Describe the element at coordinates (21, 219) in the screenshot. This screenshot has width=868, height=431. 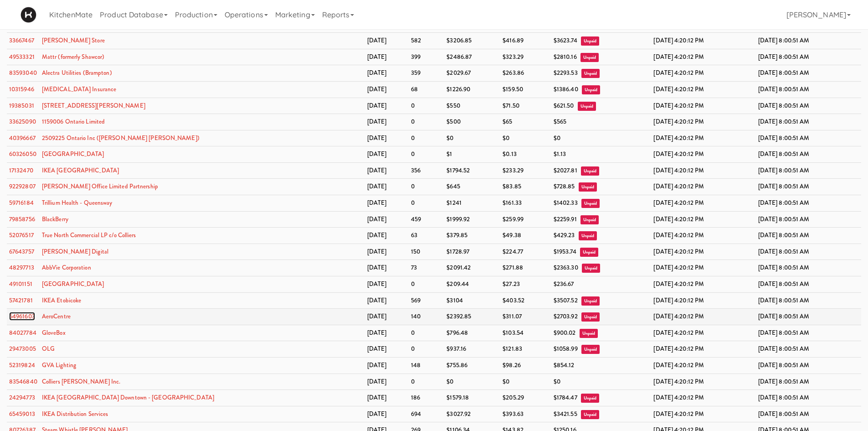
I see `a: 79858756` at that location.